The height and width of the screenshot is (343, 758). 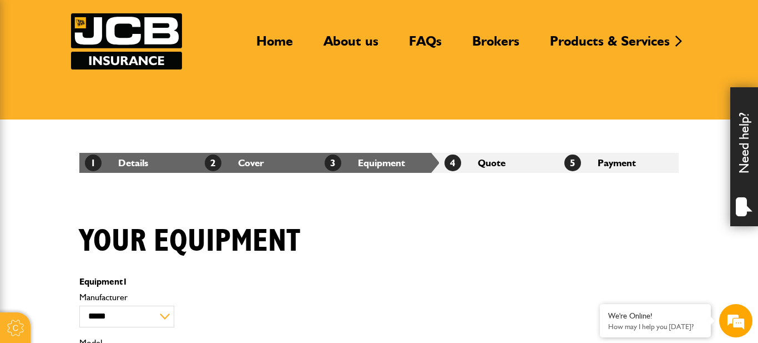 What do you see at coordinates (127, 41) in the screenshot?
I see `img: JCB Insurance Services logo` at bounding box center [127, 41].